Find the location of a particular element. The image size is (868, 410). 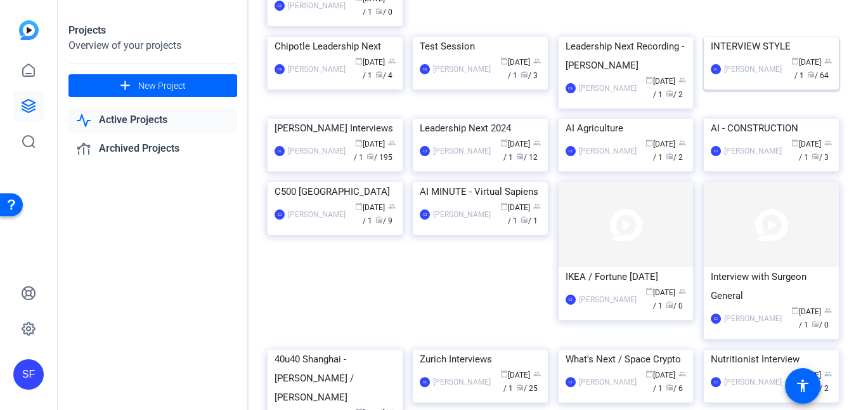

div: AI Agriculture is located at coordinates (626, 128).